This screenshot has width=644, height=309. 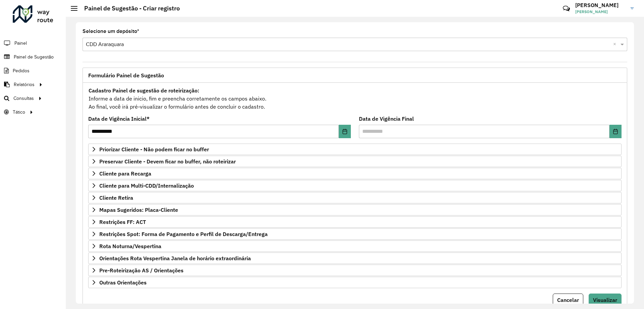 What do you see at coordinates (355, 173) in the screenshot?
I see `a: Cliente para Recarga` at bounding box center [355, 173].